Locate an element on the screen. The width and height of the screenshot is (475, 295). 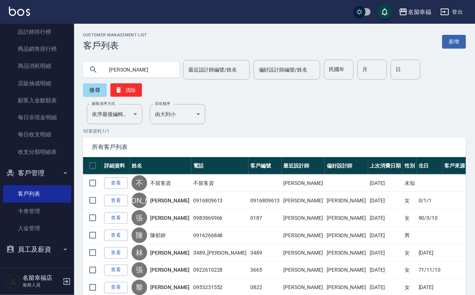
td: 3665 is located at coordinates (265, 271).